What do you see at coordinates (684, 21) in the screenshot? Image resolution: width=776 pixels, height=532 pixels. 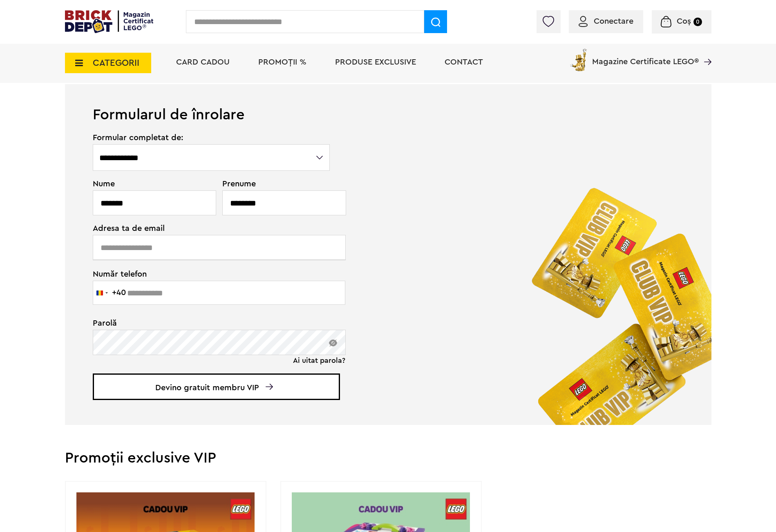 I see `span: Coș` at bounding box center [684, 21].